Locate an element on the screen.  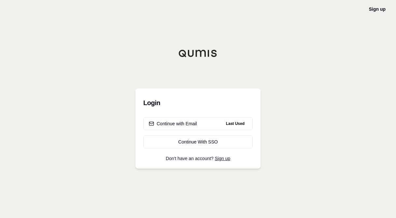
div: Continue With SSO is located at coordinates (198, 142).